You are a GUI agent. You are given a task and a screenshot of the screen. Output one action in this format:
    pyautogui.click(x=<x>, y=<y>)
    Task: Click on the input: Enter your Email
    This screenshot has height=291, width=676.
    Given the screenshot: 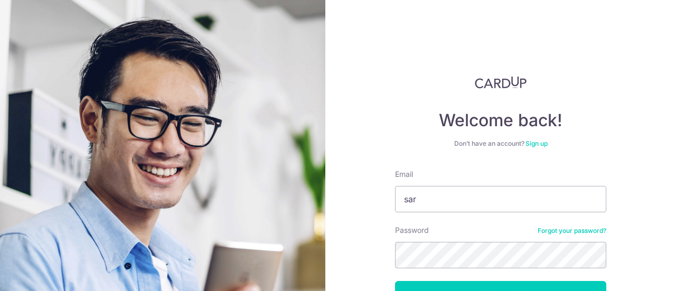 What is the action you would take?
    pyautogui.click(x=501, y=199)
    